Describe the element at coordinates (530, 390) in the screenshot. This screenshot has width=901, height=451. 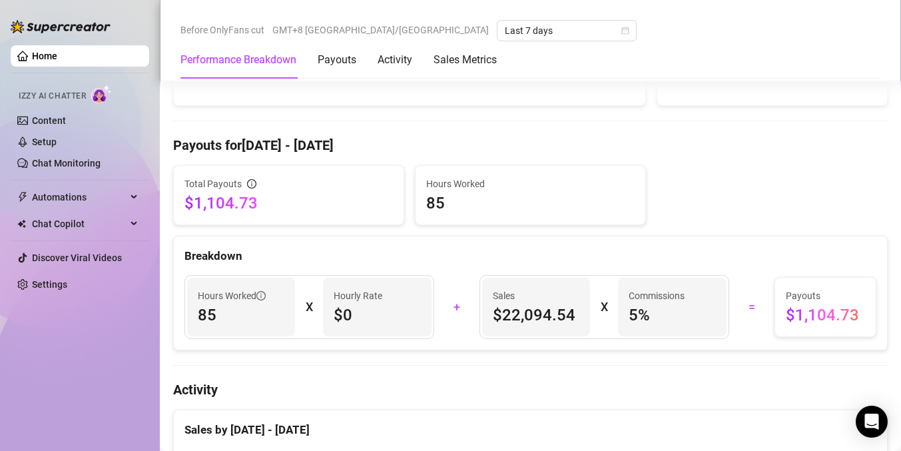
I see `h4: Activity` at that location.